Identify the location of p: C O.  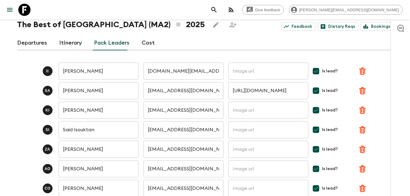
(47, 188).